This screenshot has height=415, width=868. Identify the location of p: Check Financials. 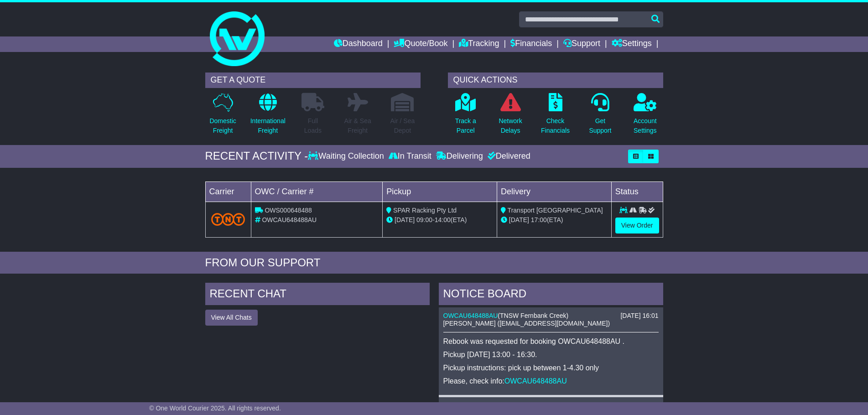
(555, 126).